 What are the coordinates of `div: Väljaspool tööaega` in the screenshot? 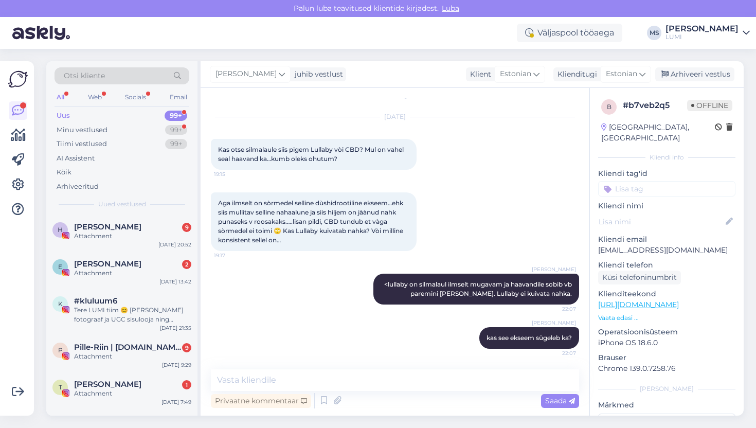 It's located at (570, 33).